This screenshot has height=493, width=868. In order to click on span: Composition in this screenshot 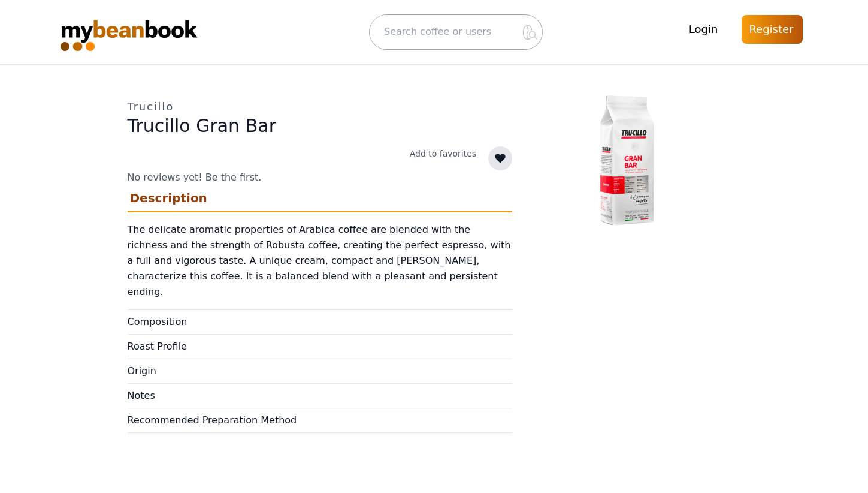, I will do `click(157, 322)`.